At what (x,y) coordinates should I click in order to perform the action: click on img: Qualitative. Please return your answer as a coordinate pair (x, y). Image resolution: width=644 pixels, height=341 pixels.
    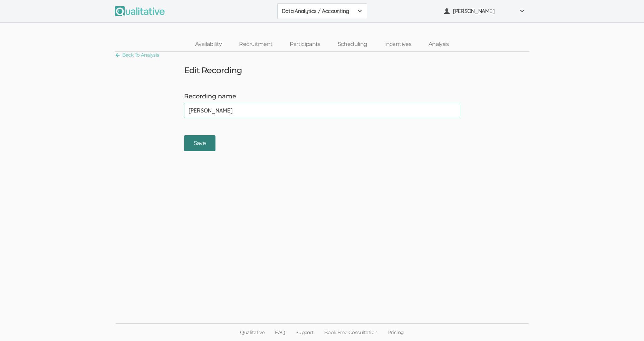
    Looking at the image, I should click on (140, 11).